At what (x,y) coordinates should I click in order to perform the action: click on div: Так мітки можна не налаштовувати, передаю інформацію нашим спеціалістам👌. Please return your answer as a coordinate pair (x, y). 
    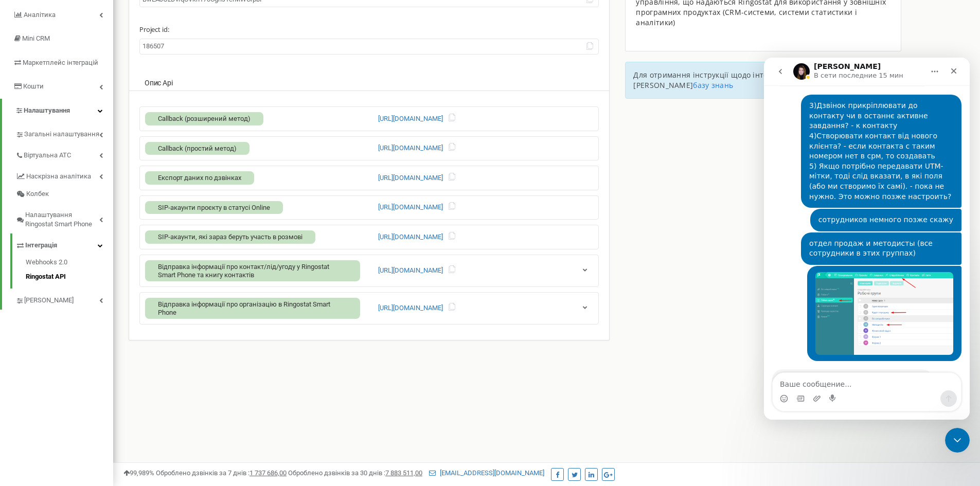
    Looking at the image, I should click on (88, 333).